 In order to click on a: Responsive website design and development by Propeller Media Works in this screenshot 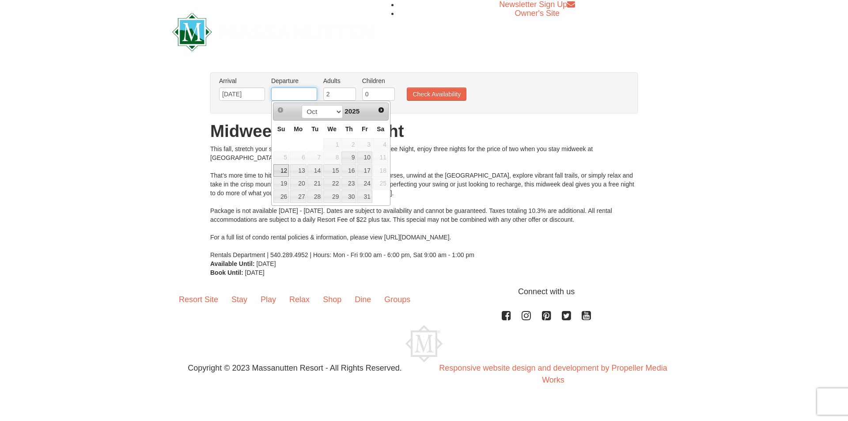, I will do `click(553, 374)`.